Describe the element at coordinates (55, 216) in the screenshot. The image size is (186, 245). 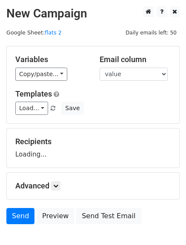
I see `a: Preview` at that location.